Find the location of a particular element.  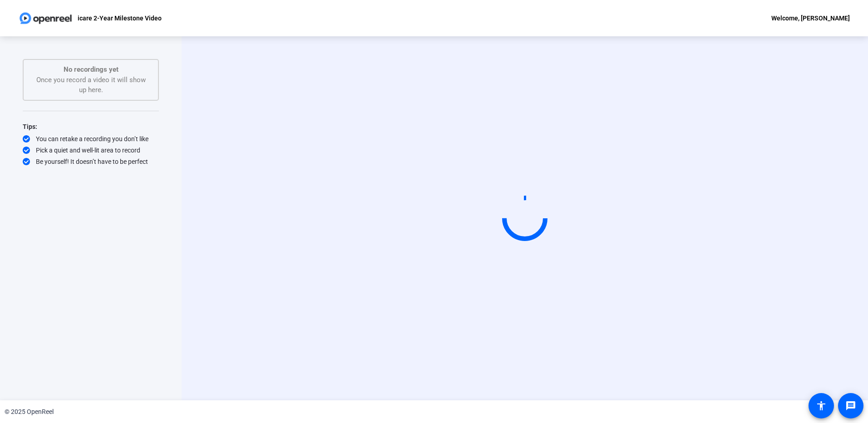

div: You can retake a recording you don’t like is located at coordinates (91, 139).